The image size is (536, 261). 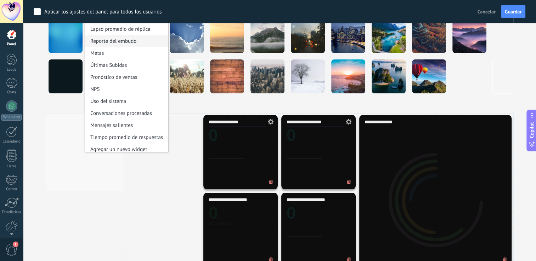 What do you see at coordinates (126, 77) in the screenshot?
I see `div: Pronóstico de ventas` at bounding box center [126, 77].